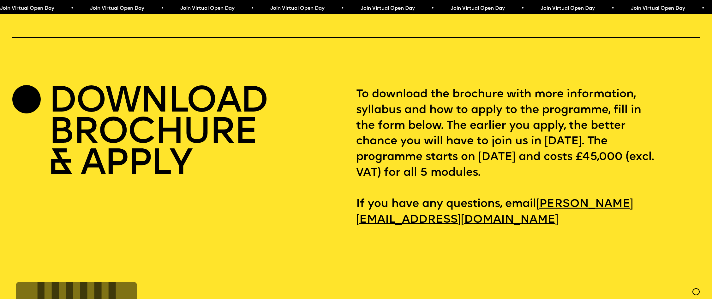 The image size is (712, 299). Describe the element at coordinates (158, 134) in the screenshot. I see `h2: DOWNLOAD BROCHURE & APPLY` at that location.